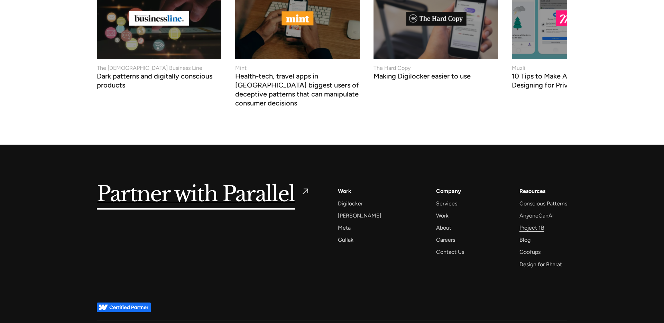 The height and width of the screenshot is (323, 664). I want to click on div: Conscious Patterns, so click(544, 203).